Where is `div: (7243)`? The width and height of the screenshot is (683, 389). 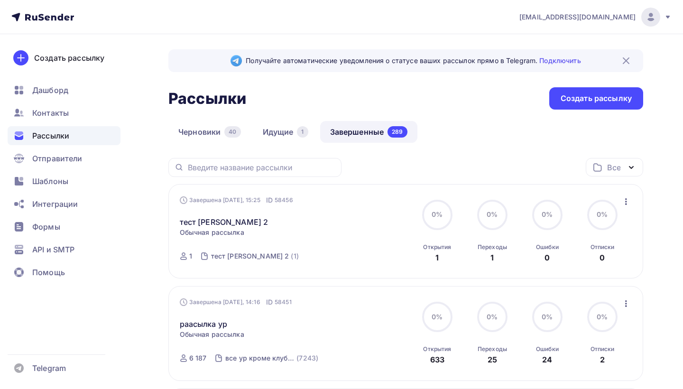 div: (7243) is located at coordinates (308, 358).